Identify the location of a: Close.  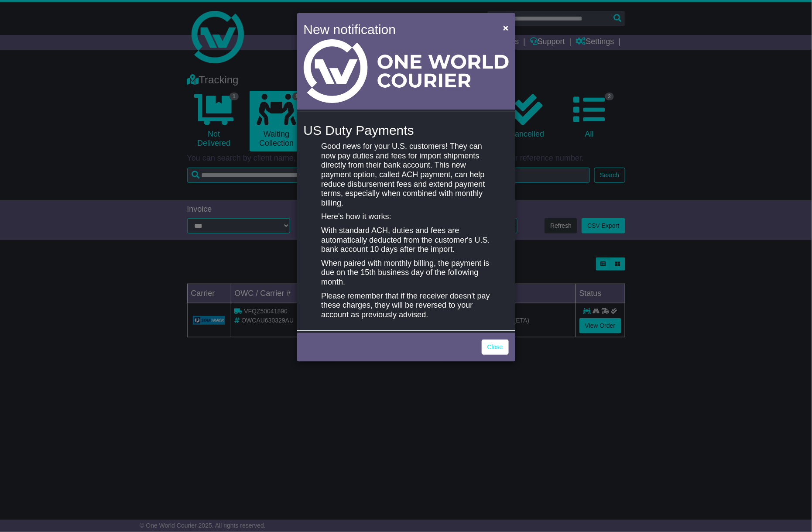
(495, 347).